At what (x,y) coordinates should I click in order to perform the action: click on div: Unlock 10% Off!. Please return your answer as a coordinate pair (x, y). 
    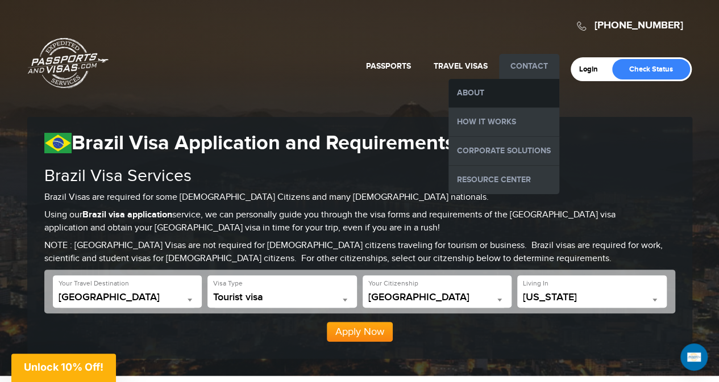
    Looking at the image, I should click on (64, 368).